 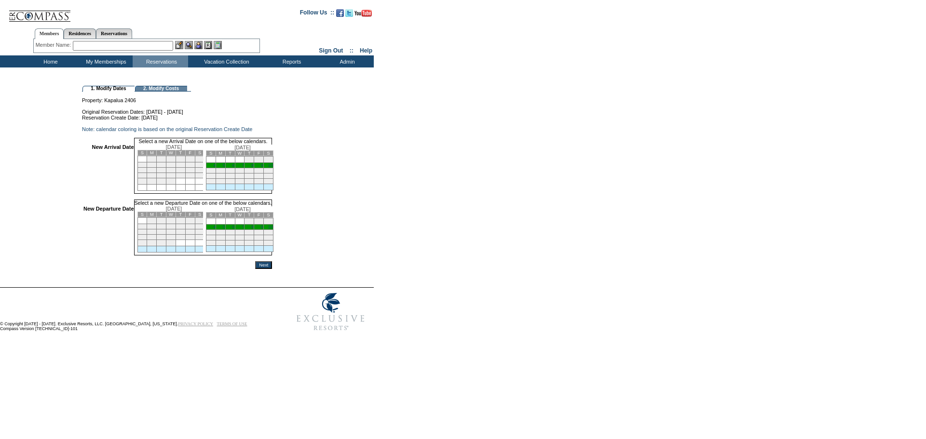 What do you see at coordinates (198, 45) in the screenshot?
I see `img: Impersonate` at bounding box center [198, 45].